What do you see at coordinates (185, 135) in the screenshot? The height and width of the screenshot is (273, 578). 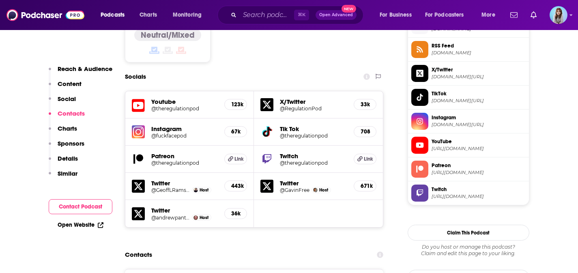 I see `a: @fuckfacepod` at bounding box center [185, 135].